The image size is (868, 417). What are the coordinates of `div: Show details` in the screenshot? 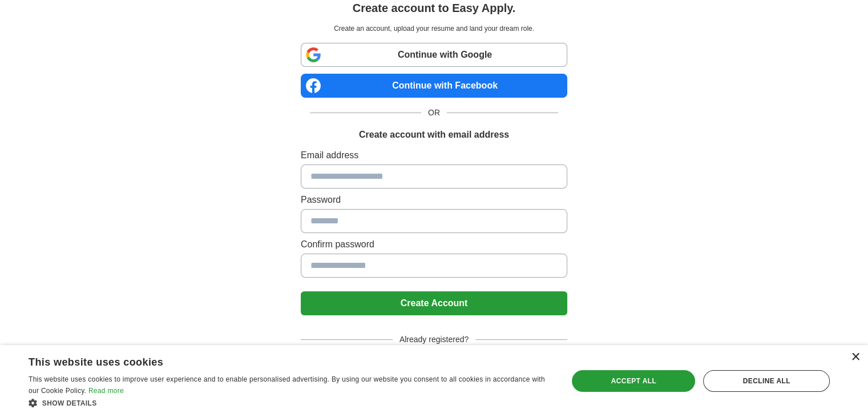 It's located at (290, 402).